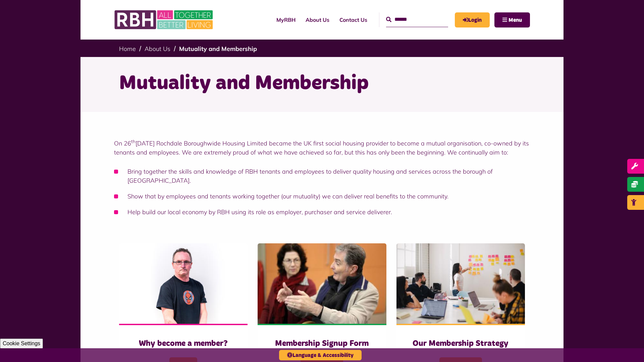 The width and height of the screenshot is (644, 362). Describe the element at coordinates (164, 20) in the screenshot. I see `img: RBH` at that location.